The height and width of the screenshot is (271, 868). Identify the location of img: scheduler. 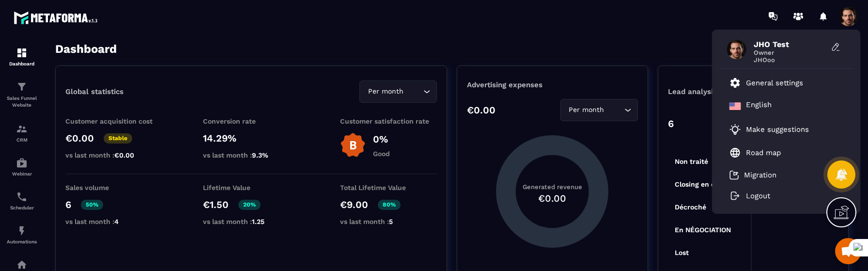
(22, 197).